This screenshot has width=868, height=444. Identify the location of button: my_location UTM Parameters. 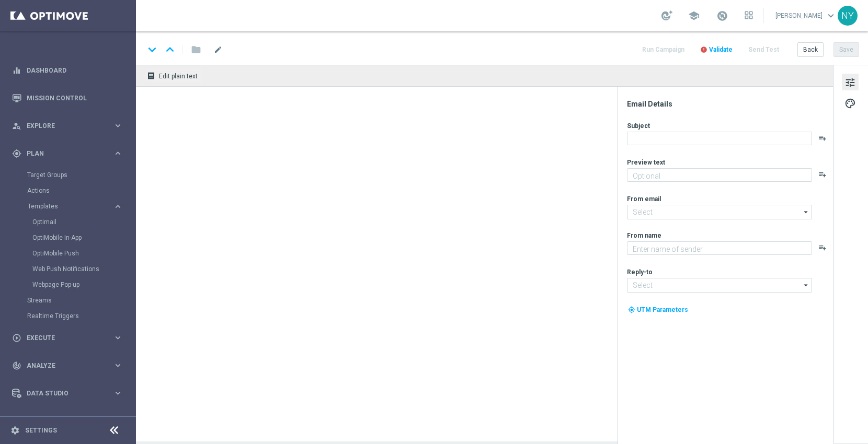
(658, 310).